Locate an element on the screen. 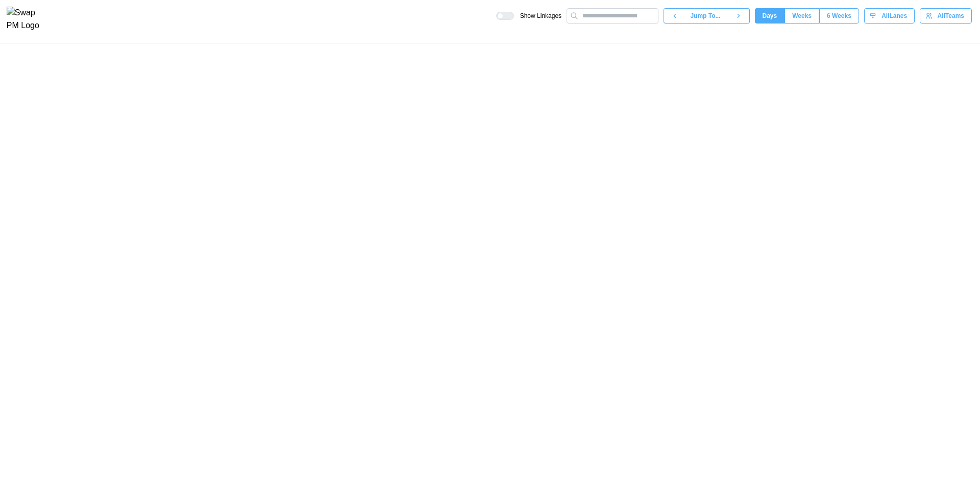  span: All Teams is located at coordinates (951, 16).